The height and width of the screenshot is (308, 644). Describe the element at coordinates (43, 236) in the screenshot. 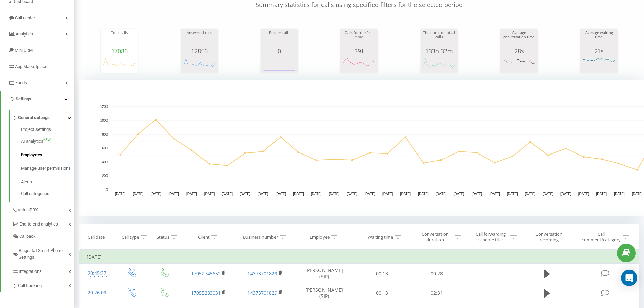

I see `a: Callback` at that location.